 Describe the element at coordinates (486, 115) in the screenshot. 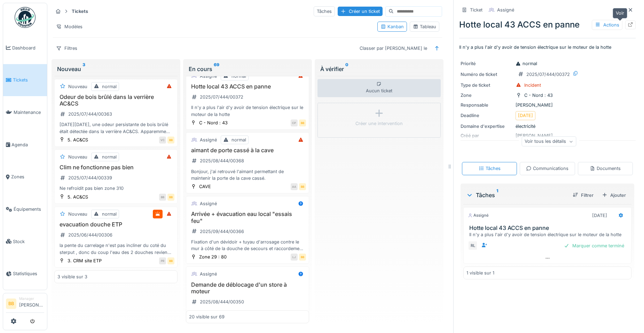

I see `div: Deadline` at that location.